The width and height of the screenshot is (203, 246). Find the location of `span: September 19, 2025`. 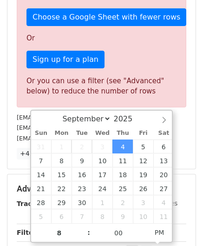

span: September 19, 2025 is located at coordinates (143, 174).